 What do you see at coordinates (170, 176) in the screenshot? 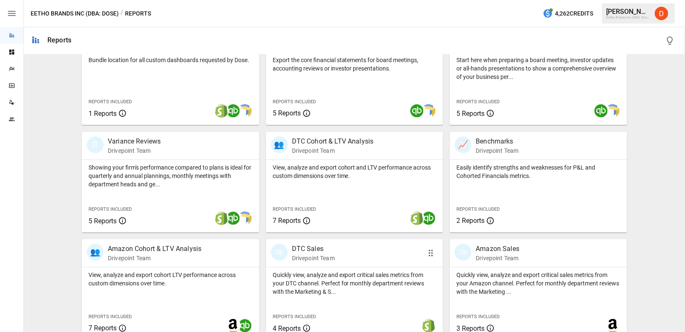
I see `p: Showing your firm's performance compared to plans is ideal for quarterly and annual plannings, mo...` at bounding box center [170, 176].